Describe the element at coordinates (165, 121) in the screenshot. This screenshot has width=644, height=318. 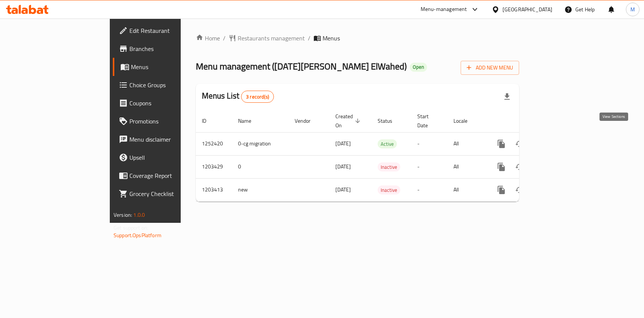
I see `a: Promotions` at that location.